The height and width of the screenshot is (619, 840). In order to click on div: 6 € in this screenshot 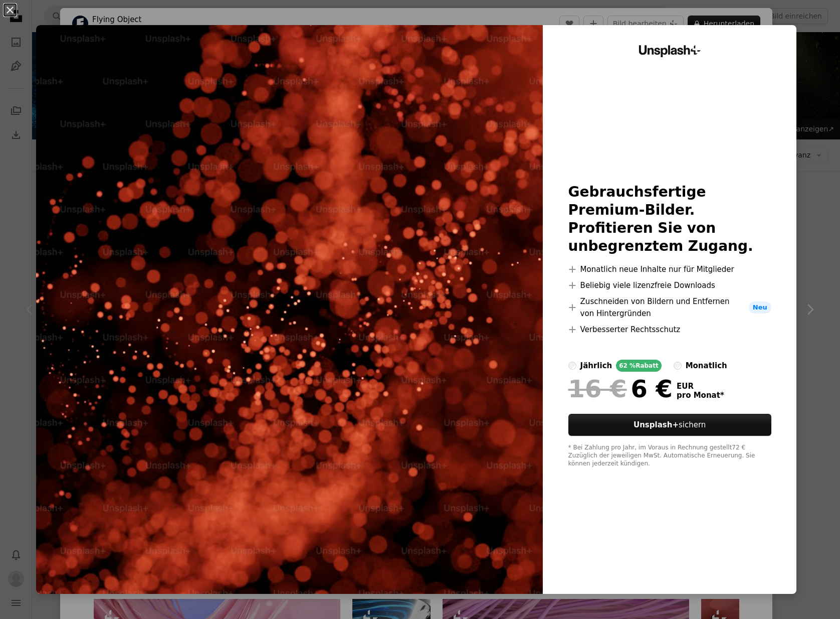, I will do `click(621, 388)`.